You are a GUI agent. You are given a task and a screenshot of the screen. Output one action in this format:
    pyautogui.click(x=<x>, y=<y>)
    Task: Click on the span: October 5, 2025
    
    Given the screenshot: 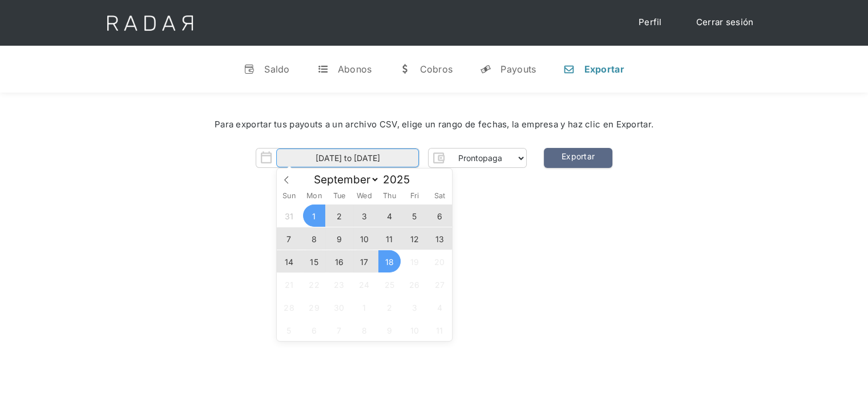 What is the action you would take?
    pyautogui.click(x=289, y=329)
    